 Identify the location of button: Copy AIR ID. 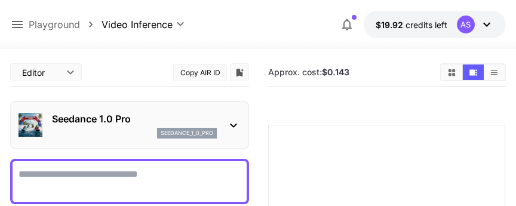
(200, 72).